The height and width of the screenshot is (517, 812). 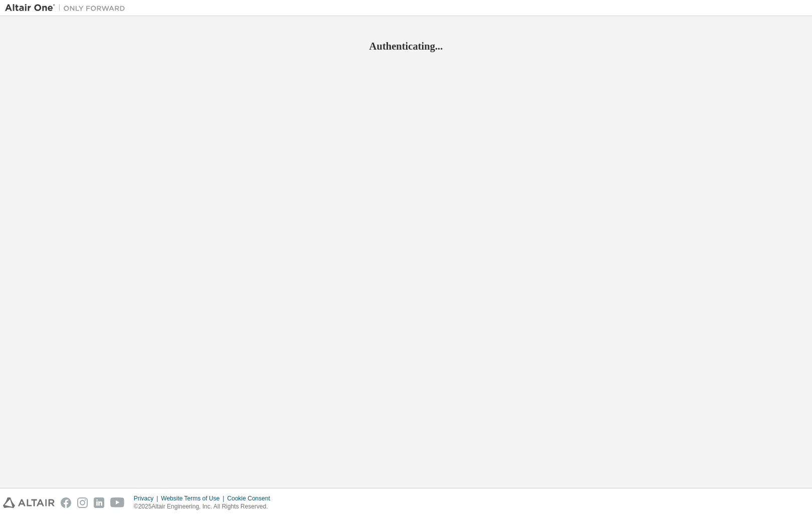 I want to click on img: facebook.svg, so click(x=65, y=503).